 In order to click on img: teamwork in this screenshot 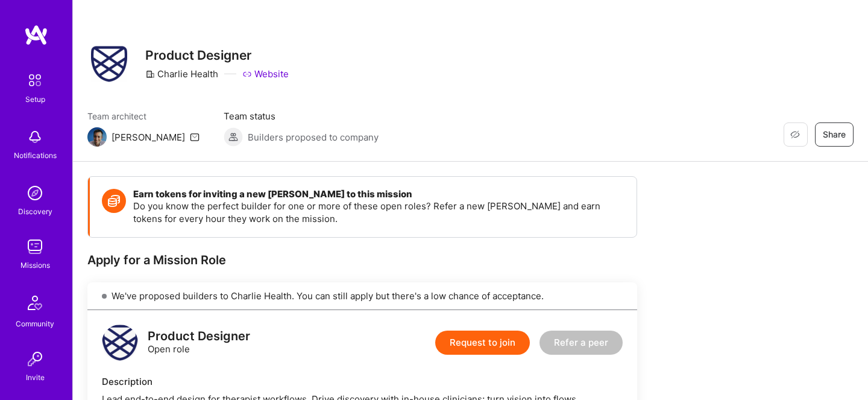, I will do `click(35, 247)`.